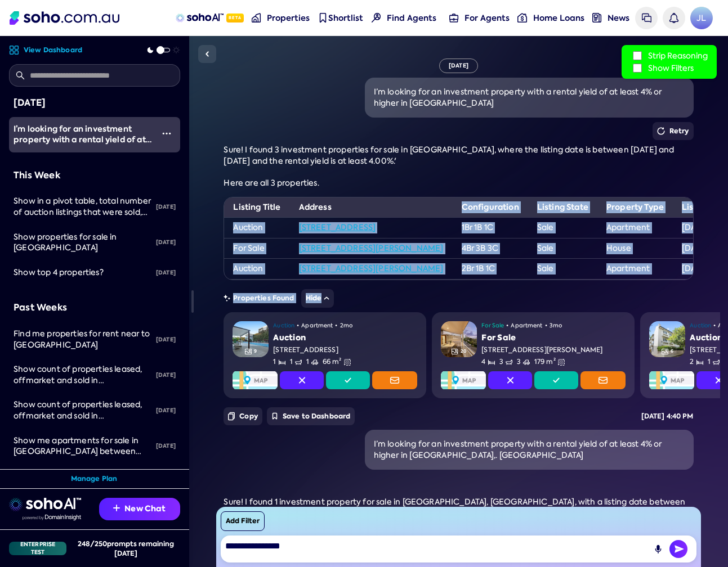 The width and height of the screenshot is (728, 567). I want to click on span: 66 m², so click(332, 361).